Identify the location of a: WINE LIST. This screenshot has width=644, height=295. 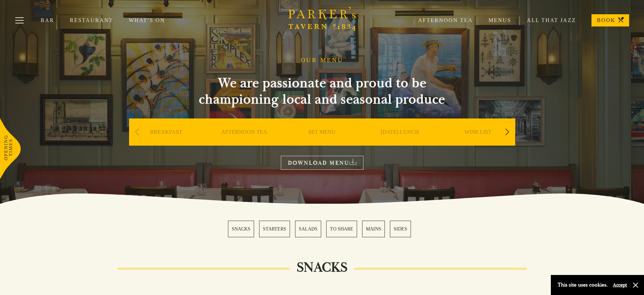
(478, 142).